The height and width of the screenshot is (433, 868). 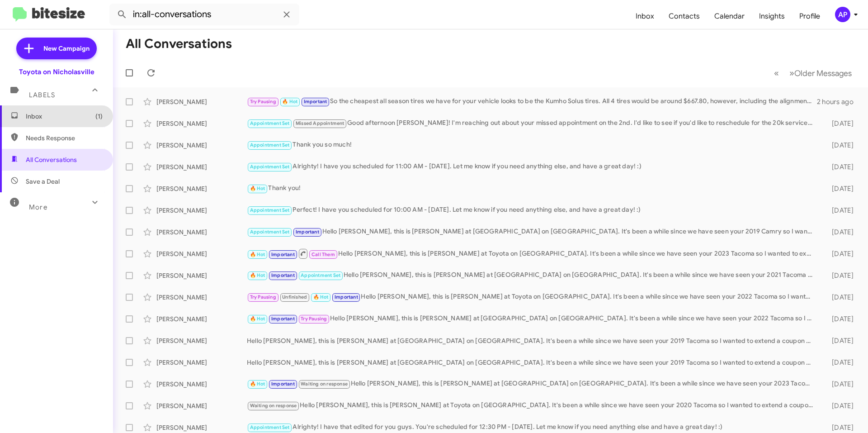 What do you see at coordinates (43, 182) in the screenshot?
I see `span: Save a Deal` at bounding box center [43, 182].